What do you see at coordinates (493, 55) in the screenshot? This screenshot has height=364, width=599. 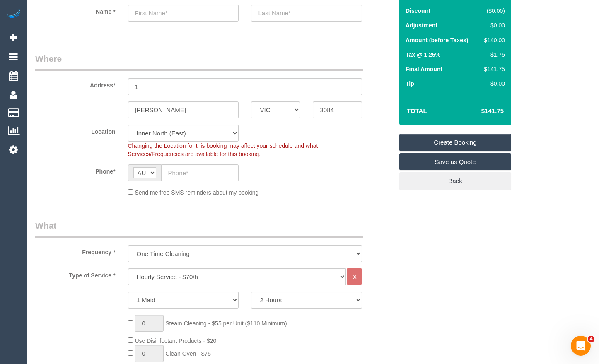 I see `div: $1.75` at bounding box center [493, 55].